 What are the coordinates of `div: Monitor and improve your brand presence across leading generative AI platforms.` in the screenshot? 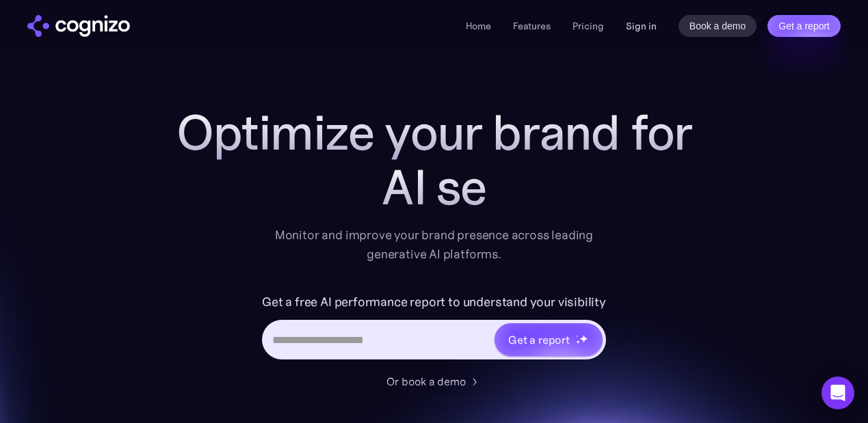 It's located at (434, 244).